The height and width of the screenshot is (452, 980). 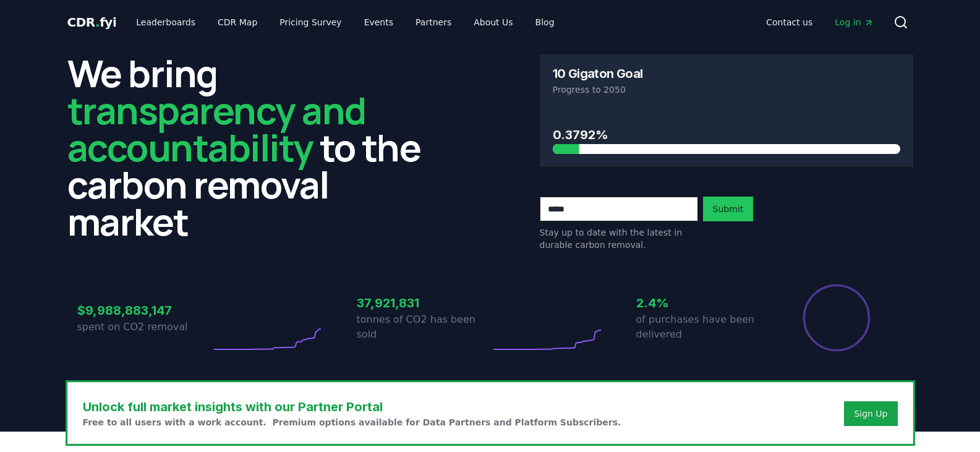 I want to click on button: Sign Up, so click(x=871, y=413).